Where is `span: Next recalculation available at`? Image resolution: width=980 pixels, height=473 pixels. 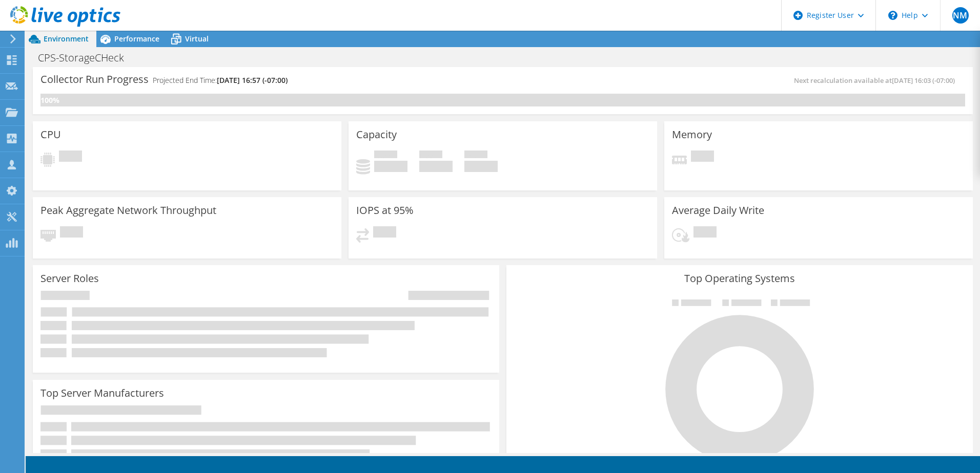 span: Next recalculation available at is located at coordinates (876, 80).